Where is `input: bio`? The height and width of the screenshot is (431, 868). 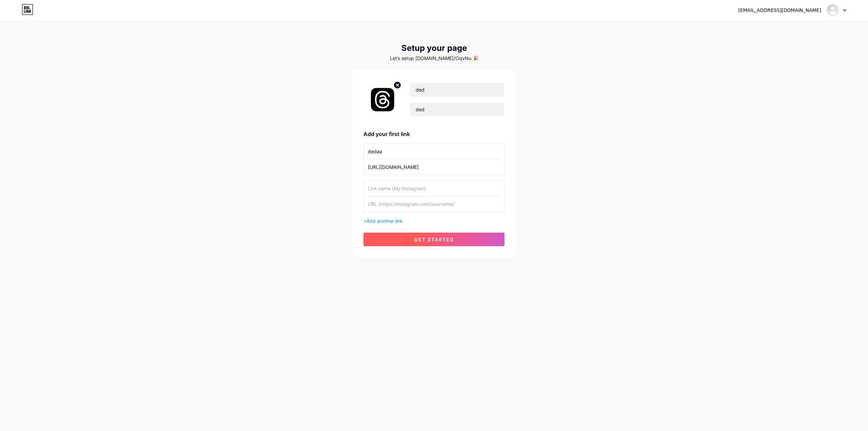 input: bio is located at coordinates (457, 109).